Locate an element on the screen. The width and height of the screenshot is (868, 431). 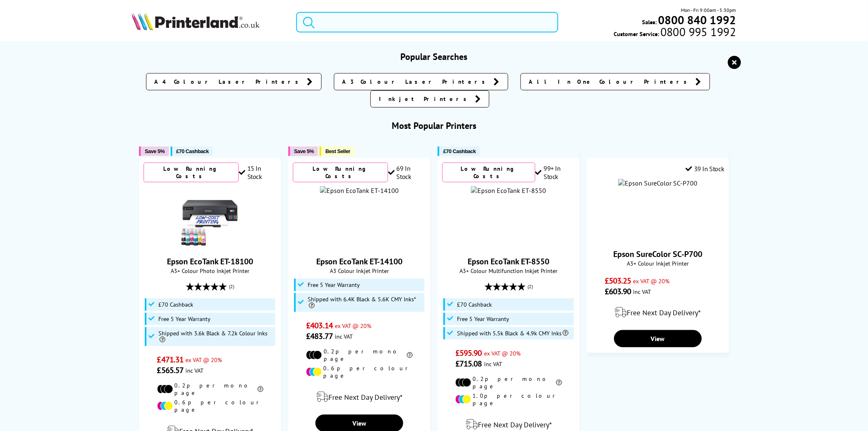
div: 99+ In Stock is located at coordinates (555, 173).